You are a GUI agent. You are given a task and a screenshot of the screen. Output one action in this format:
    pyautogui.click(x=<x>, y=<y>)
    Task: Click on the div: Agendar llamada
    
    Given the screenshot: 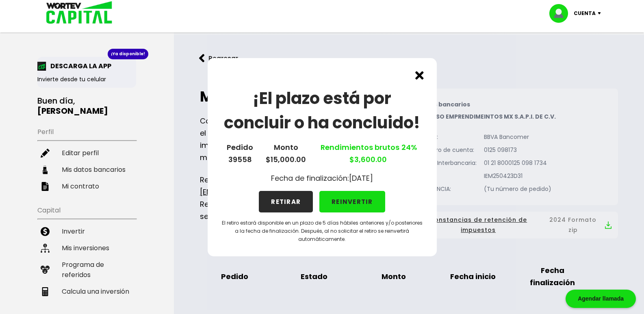 What is the action you would take?
    pyautogui.click(x=601, y=299)
    